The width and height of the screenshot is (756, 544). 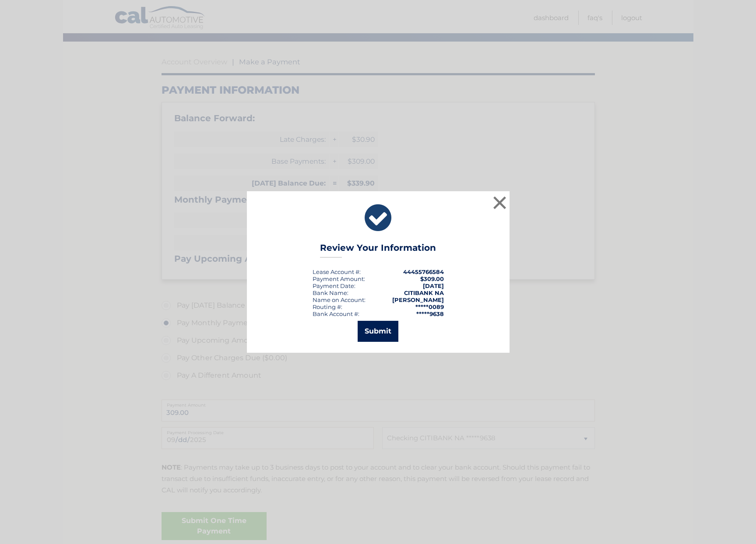 What do you see at coordinates (423, 272) in the screenshot?
I see `strong: 44455766584` at bounding box center [423, 272].